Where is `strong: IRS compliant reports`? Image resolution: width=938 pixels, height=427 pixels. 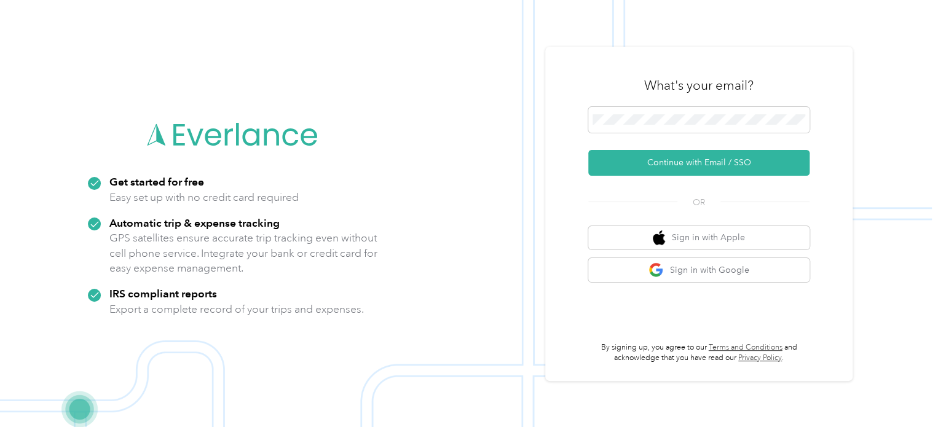
strong: IRS compliant reports is located at coordinates (163, 293).